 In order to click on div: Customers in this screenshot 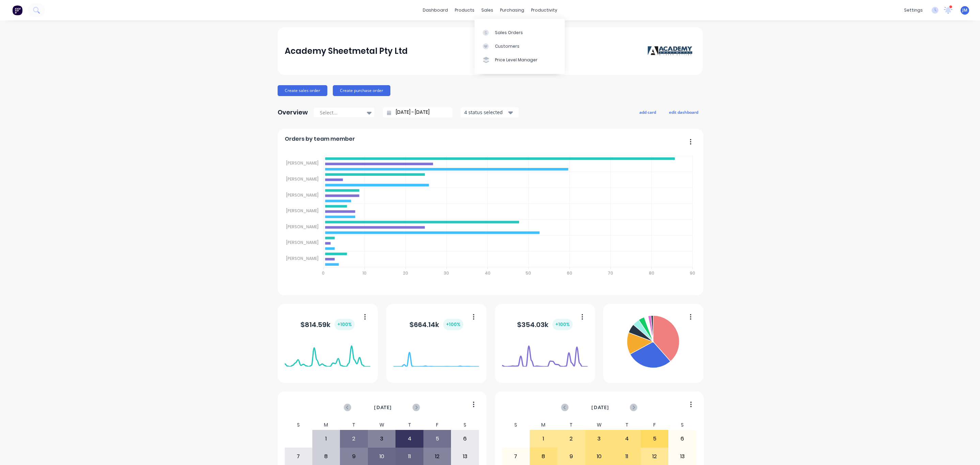, I will do `click(507, 46)`.